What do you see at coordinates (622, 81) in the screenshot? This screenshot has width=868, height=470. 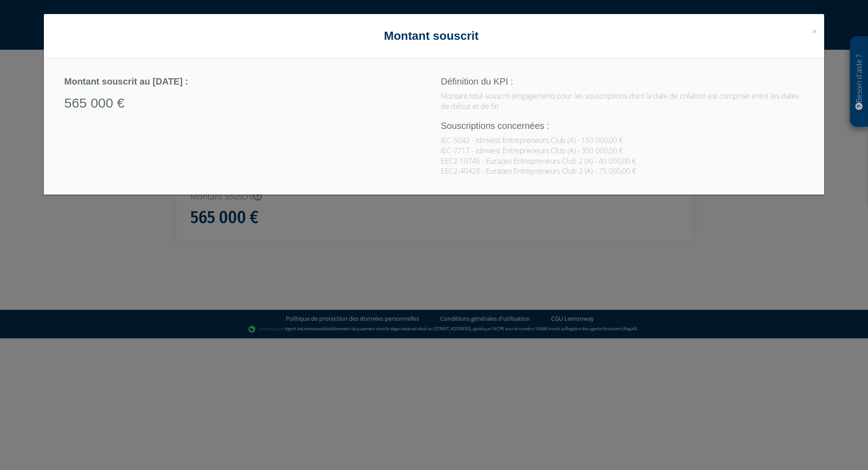 I see `h2: Définition du KPI :` at bounding box center [622, 81].